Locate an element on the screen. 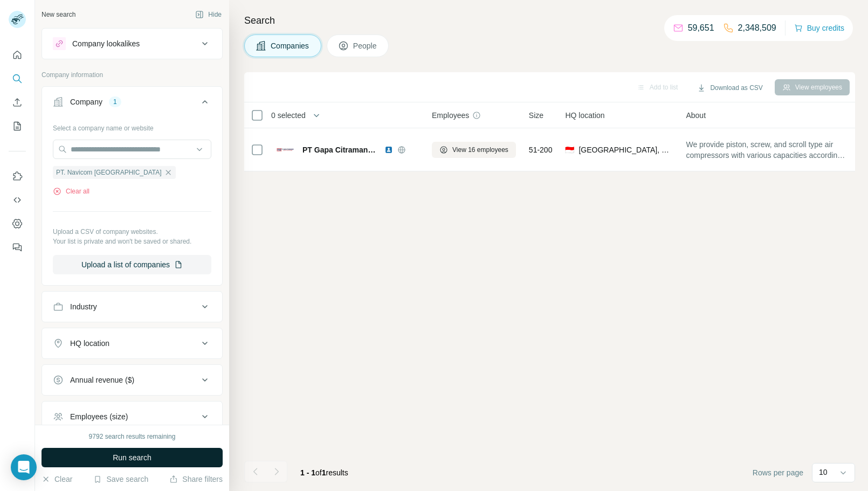 The height and width of the screenshot is (491, 868). span: Rows per page is located at coordinates (778, 472).